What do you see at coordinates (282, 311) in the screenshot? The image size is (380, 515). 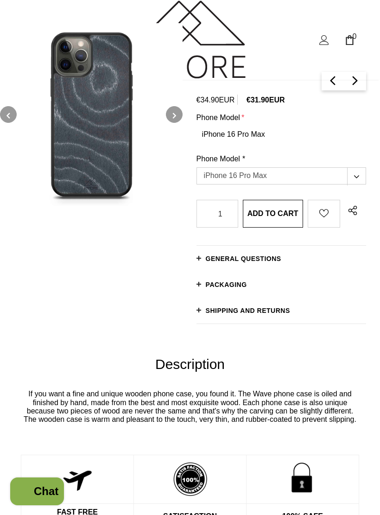 I see `a: Shipping and returns` at bounding box center [282, 311].